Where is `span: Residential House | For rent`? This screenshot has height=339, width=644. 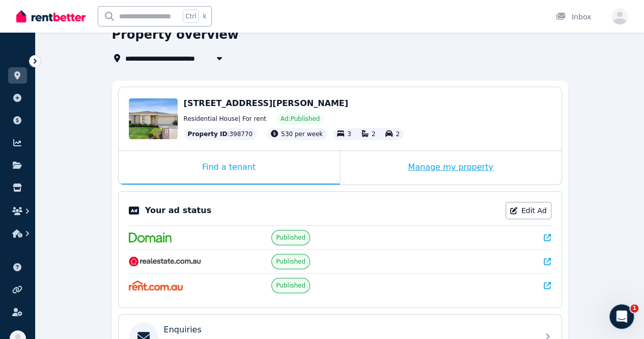
span: Residential House | For rent is located at coordinates (225, 118).